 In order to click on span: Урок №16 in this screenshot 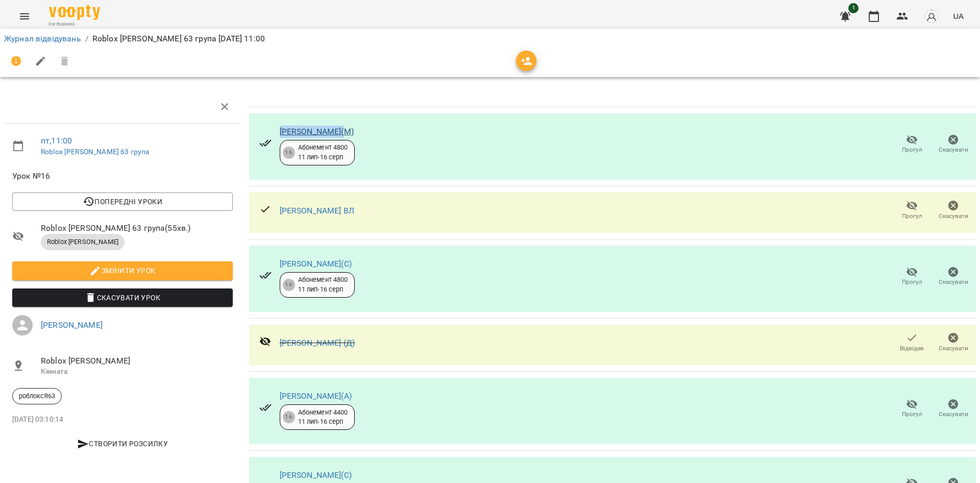, I will do `click(122, 176)`.